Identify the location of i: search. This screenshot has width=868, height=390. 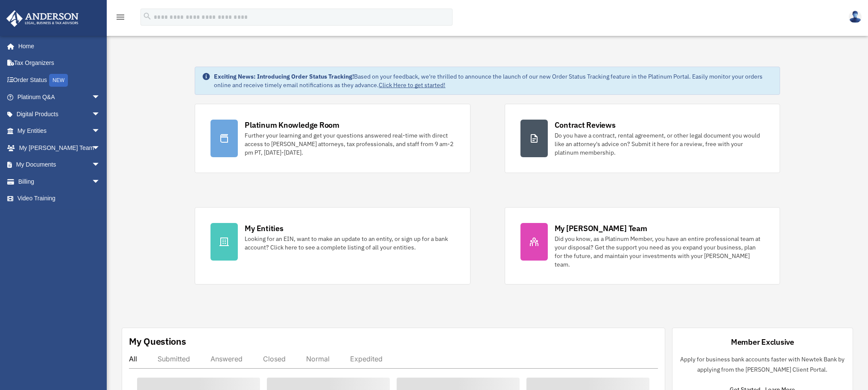
(147, 17).